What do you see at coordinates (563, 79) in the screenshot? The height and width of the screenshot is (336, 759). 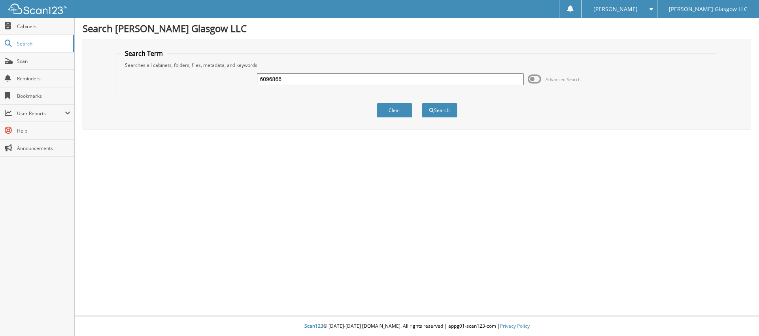 I see `span: Advanced Search` at bounding box center [563, 79].